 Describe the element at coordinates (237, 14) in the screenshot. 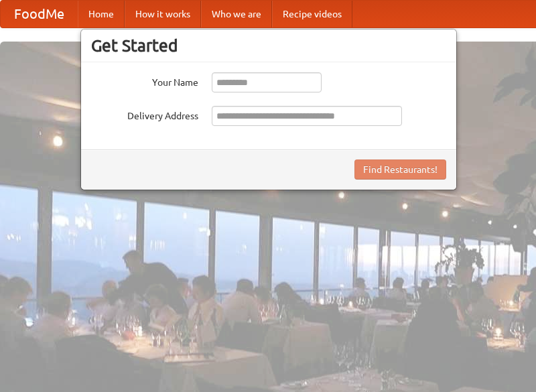

I see `a: Who we are` at that location.